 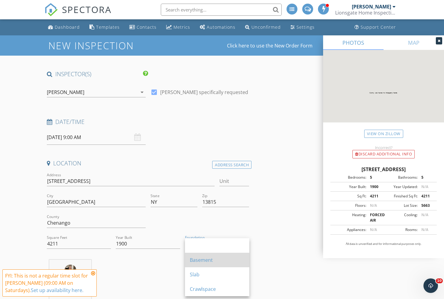 I want to click on div: Sq Ft:, so click(x=349, y=196).